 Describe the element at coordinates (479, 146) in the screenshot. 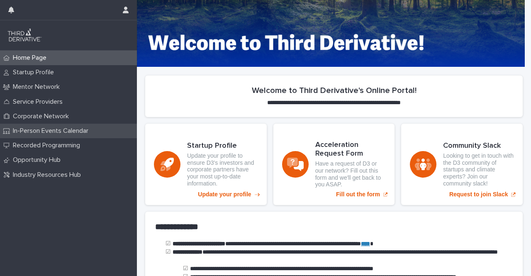

I see `h3: Community Slack` at that location.